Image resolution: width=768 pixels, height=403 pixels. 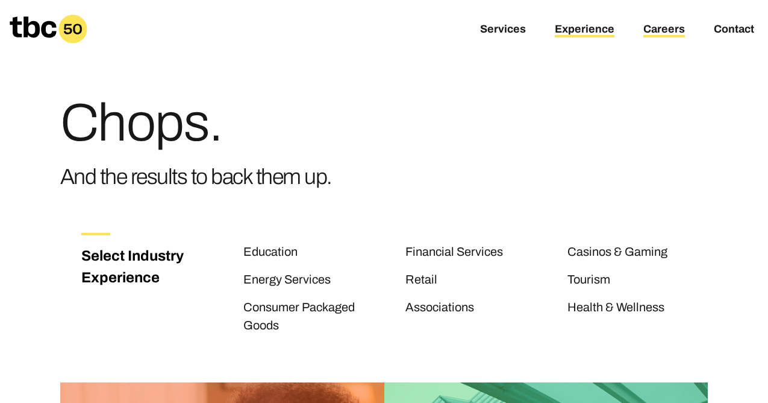 What do you see at coordinates (299, 317) in the screenshot?
I see `a: Consumer Packaged Goods` at bounding box center [299, 317].